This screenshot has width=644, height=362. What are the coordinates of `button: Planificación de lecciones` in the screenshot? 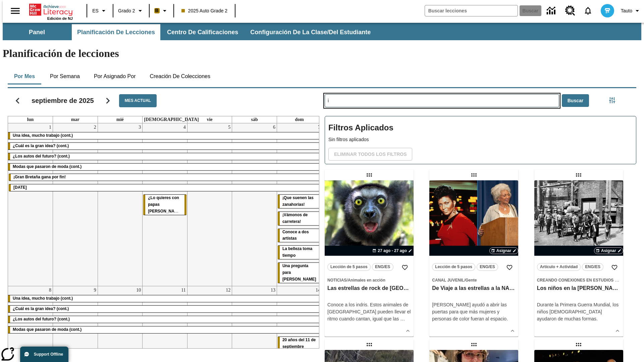 It's located at (116, 32).